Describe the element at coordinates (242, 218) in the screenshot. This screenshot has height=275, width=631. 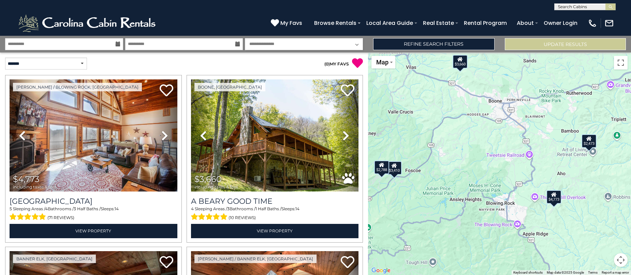
I see `span: (10 reviews)` at that location.